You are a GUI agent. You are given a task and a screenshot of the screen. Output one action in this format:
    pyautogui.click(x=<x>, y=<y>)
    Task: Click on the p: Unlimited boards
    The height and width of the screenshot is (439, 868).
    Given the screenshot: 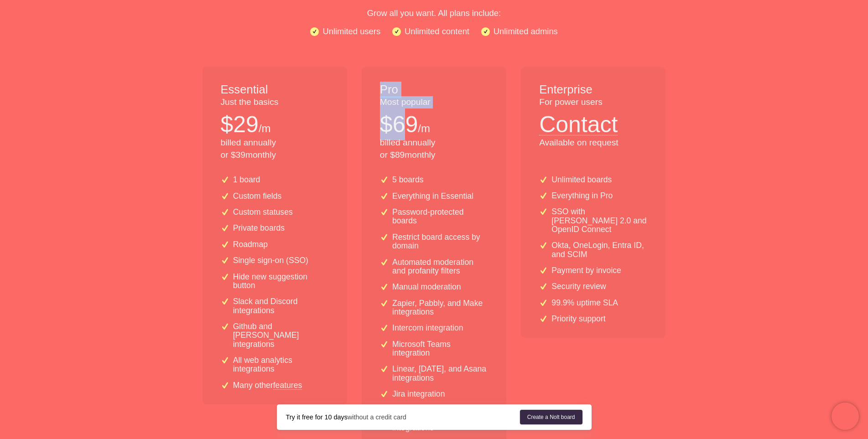 What is the action you would take?
    pyautogui.click(x=582, y=179)
    